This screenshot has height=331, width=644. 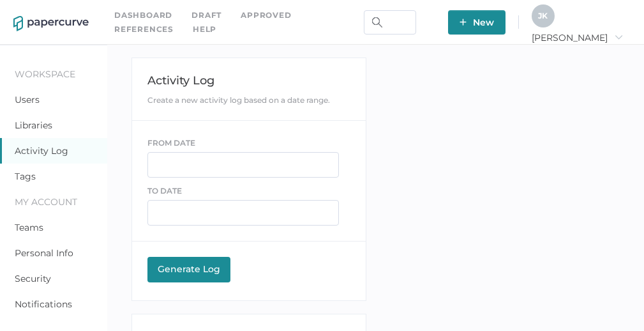 I want to click on a: Users, so click(x=26, y=100).